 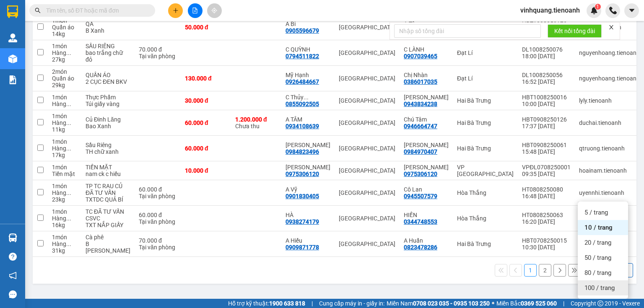 I want to click on span: 5 / trang, so click(x=597, y=212).